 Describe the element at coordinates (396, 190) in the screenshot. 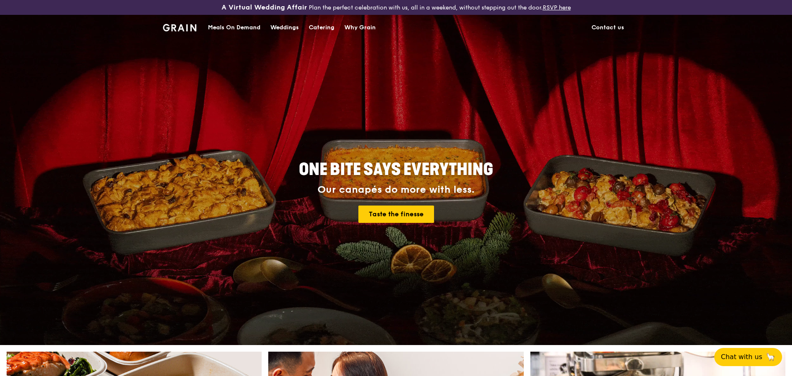

I see `div: Our canapés do more with less.` at that location.